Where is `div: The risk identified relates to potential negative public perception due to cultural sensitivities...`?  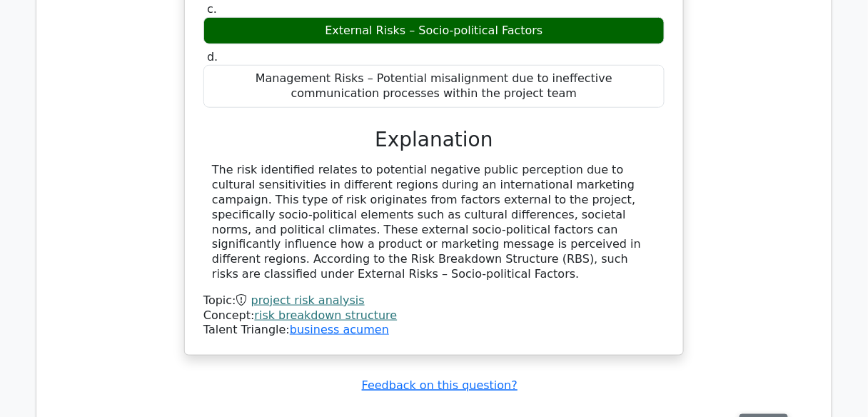 div: The risk identified relates to potential negative public perception due to cultural sensitivities... is located at coordinates (434, 222).